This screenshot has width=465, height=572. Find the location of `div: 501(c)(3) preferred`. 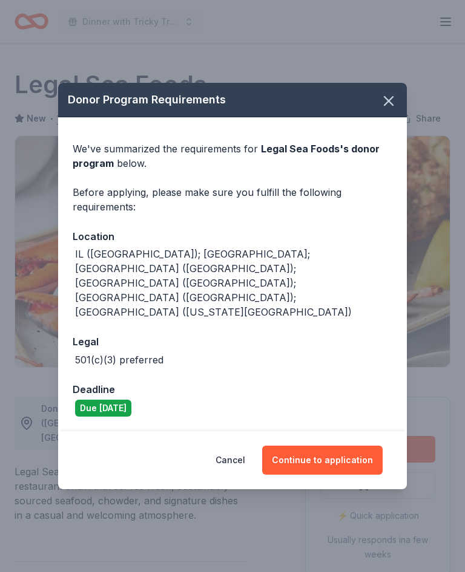

div: 501(c)(3) preferred is located at coordinates (119, 360).